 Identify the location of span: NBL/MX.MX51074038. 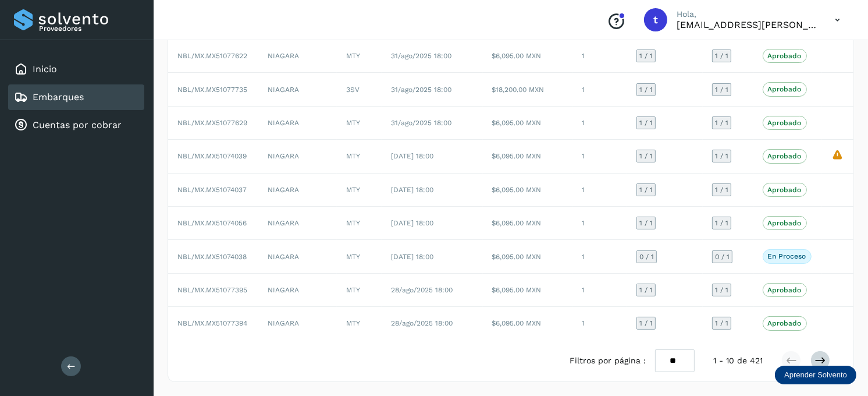
(212, 257).